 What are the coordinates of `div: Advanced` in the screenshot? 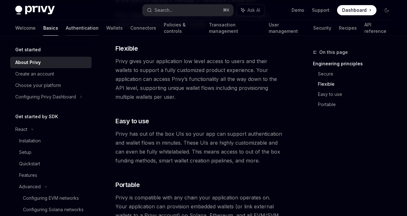 It's located at (30, 187).